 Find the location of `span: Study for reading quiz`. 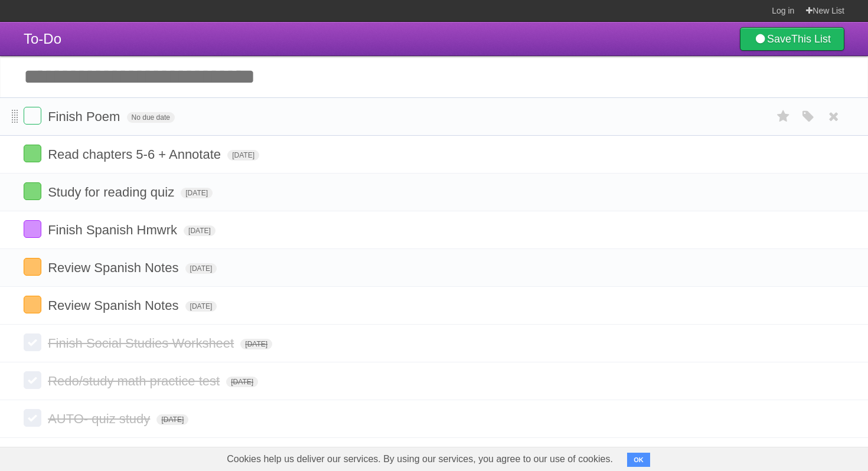

span: Study for reading quiz is located at coordinates (112, 192).